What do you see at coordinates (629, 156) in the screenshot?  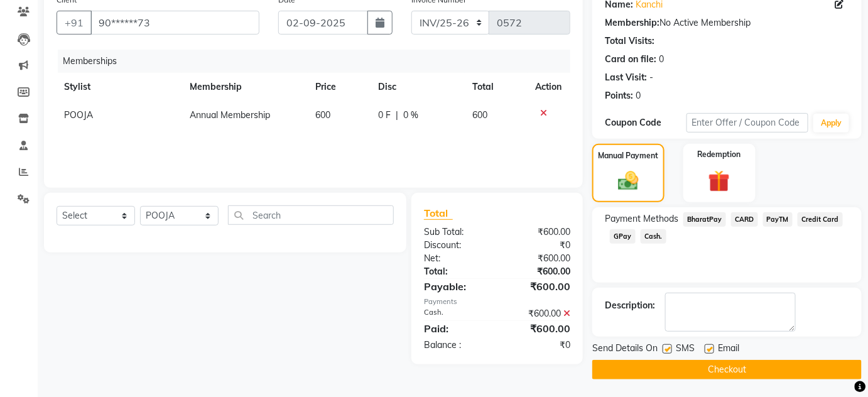 I see `label: Manual Payment` at bounding box center [629, 156].